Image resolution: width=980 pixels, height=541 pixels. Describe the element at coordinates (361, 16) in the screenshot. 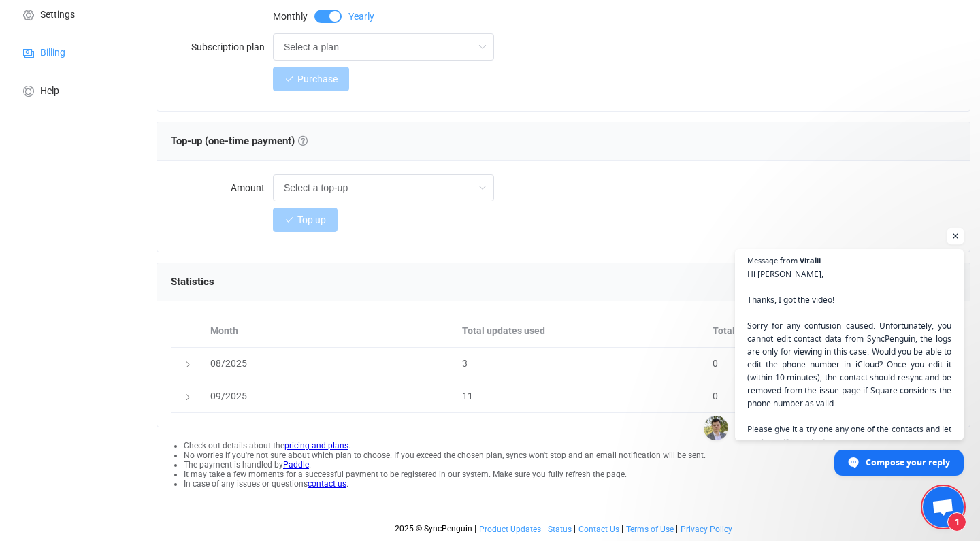

I see `span: Yearly` at that location.